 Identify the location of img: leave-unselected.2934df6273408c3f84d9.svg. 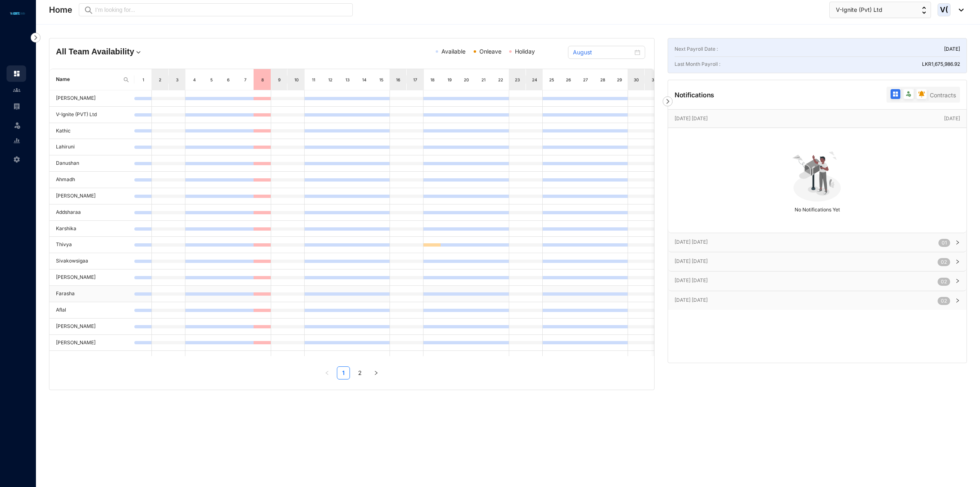
(17, 125).